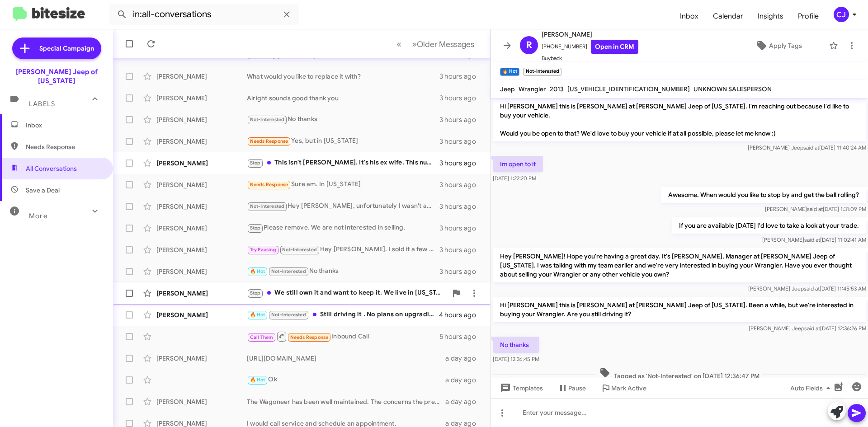 This screenshot has height=427, width=868. Describe the element at coordinates (520, 388) in the screenshot. I see `span: Templates` at that location.